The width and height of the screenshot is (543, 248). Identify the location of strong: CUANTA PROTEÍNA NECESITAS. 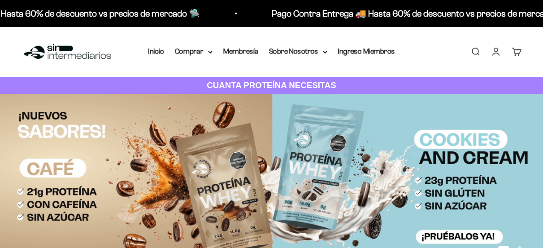
(271, 85).